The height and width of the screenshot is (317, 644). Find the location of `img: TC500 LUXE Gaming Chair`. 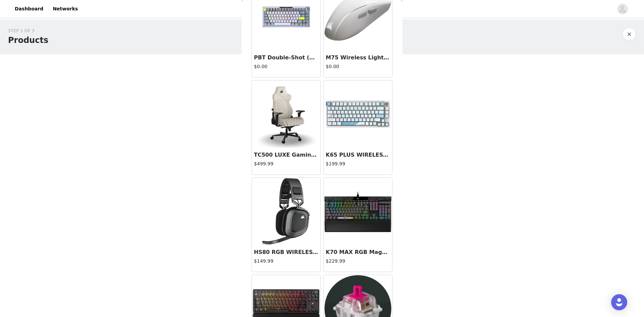

img: TC500 LUXE Gaming Chair is located at coordinates (286, 114).